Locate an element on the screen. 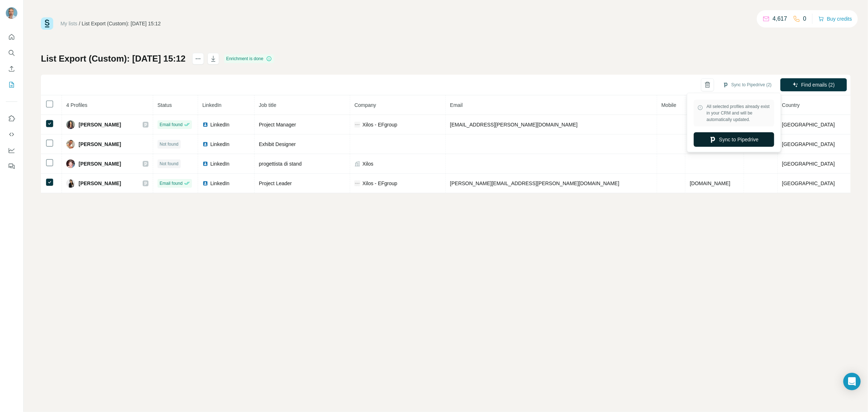 The image size is (868, 412). button: actions is located at coordinates (198, 59).